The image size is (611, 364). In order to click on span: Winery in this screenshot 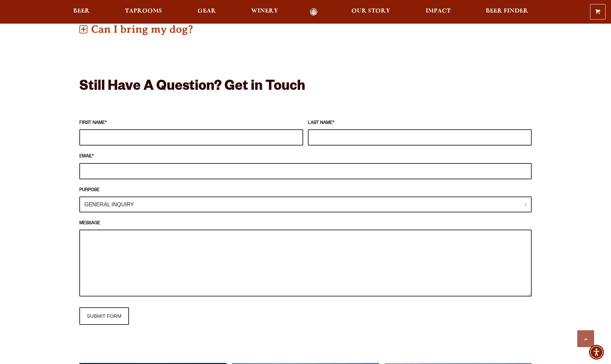, I will do `click(265, 11)`.